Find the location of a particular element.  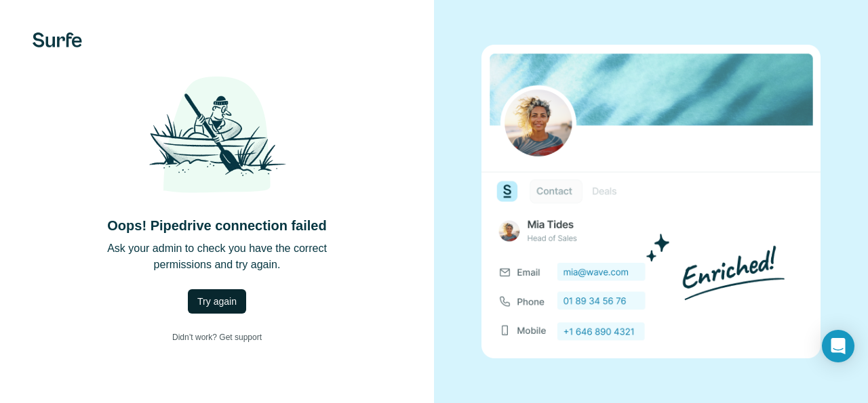

span: Try again is located at coordinates (217, 302).